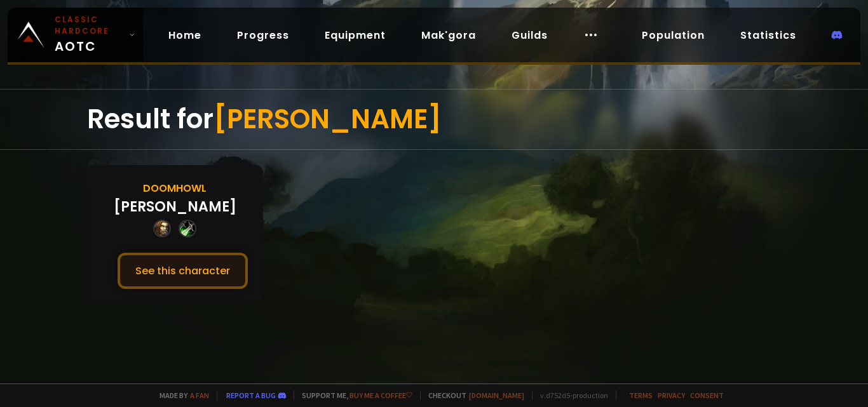  What do you see at coordinates (355, 35) in the screenshot?
I see `a: Equipment` at bounding box center [355, 35].